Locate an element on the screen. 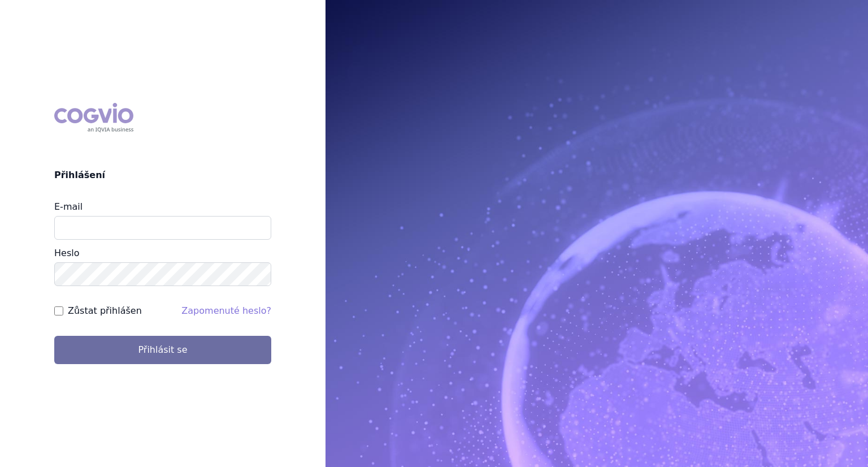 This screenshot has width=868, height=467. h2: Přihlášení is located at coordinates (163, 175).